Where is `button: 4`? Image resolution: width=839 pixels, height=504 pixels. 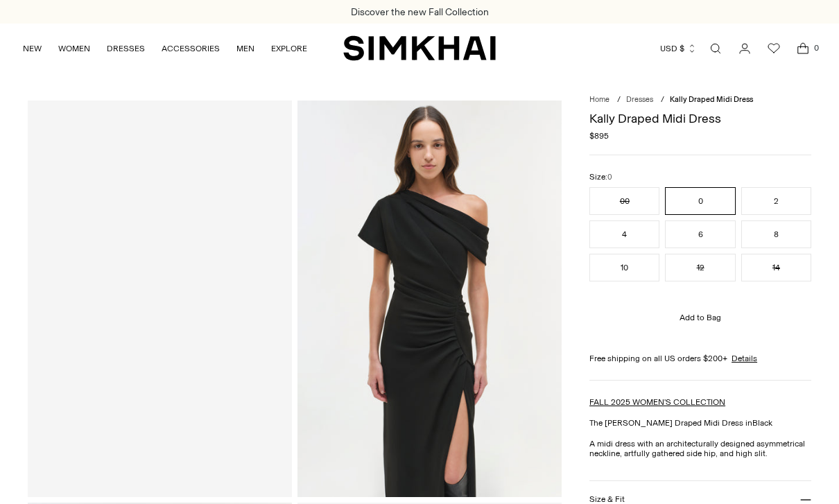
button: 4 is located at coordinates (624, 234).